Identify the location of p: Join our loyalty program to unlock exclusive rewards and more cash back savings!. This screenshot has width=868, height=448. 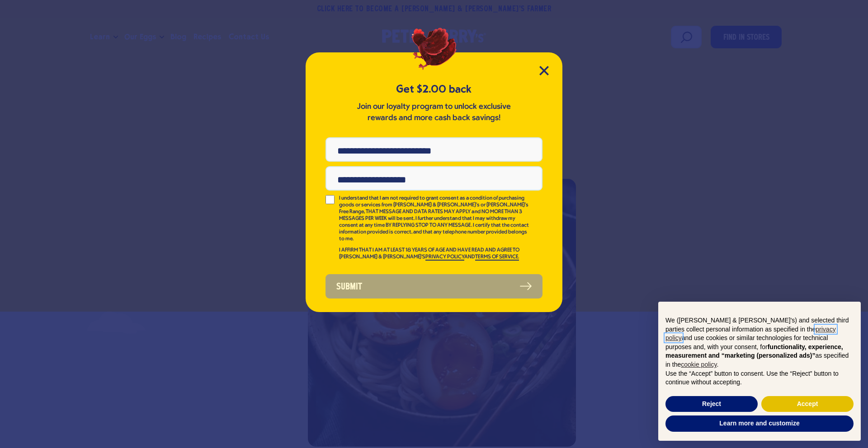
(434, 112).